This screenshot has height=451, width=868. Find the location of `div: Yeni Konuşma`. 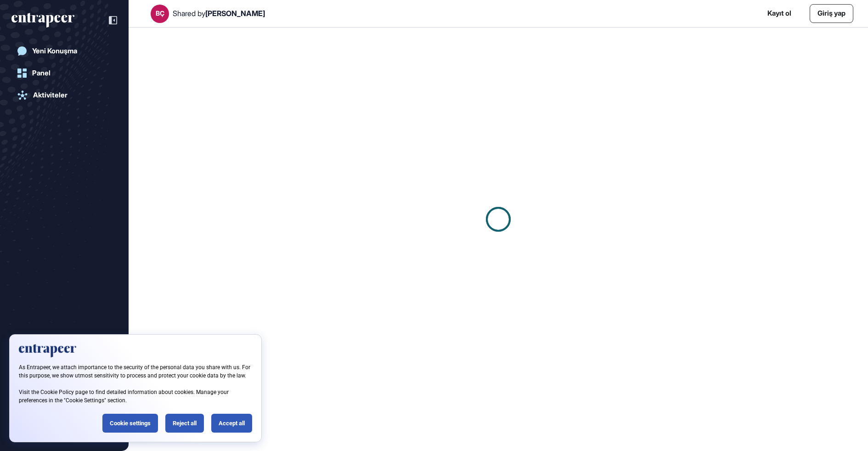

div: Yeni Konuşma is located at coordinates (55, 51).